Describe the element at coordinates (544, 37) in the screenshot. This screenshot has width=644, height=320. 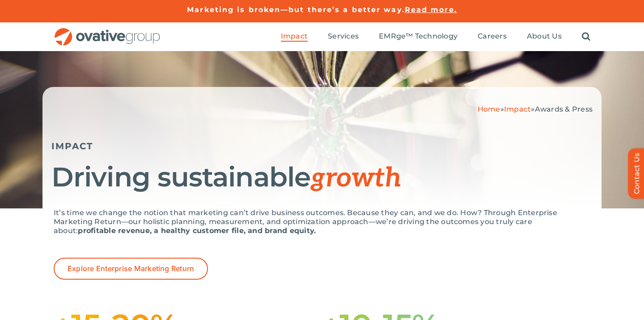
I see `a: About Us` at that location.